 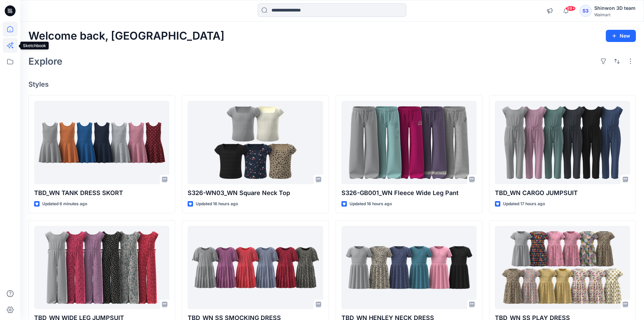 What do you see at coordinates (586, 11) in the screenshot?
I see `div: S3` at bounding box center [586, 11].